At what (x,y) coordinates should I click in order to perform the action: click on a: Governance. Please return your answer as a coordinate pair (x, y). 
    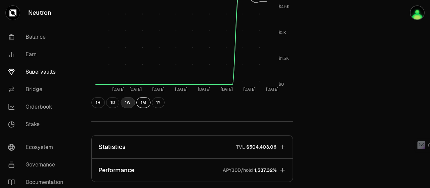
    Looking at the image, I should click on (38, 164).